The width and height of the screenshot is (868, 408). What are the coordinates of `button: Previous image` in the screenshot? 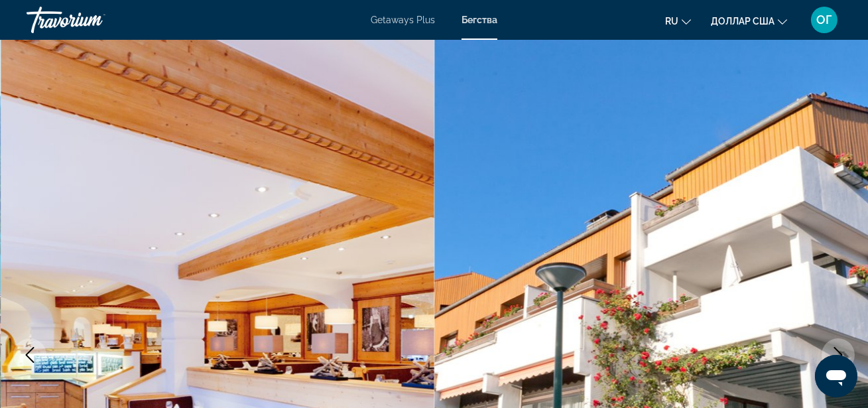 It's located at (30, 355).